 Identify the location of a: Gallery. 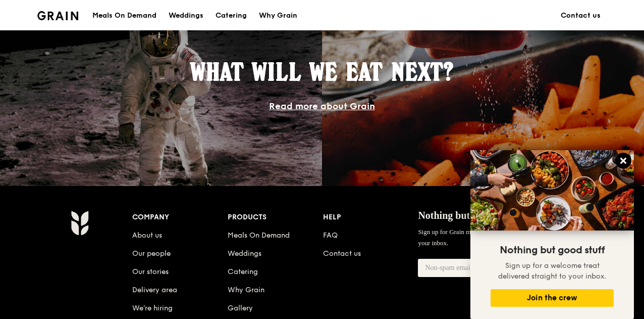
(240, 307).